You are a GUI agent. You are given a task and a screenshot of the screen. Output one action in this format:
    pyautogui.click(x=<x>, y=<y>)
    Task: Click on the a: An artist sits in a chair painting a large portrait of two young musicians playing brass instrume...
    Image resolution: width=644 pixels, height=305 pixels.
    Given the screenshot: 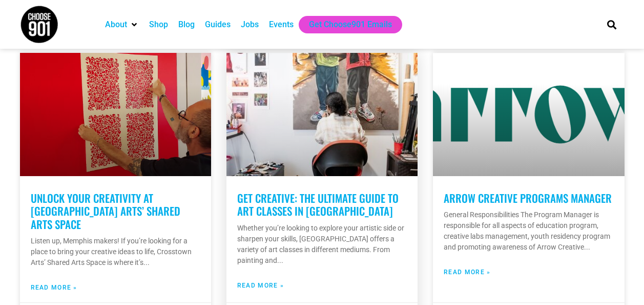 What is the action you would take?
    pyautogui.click(x=322, y=114)
    